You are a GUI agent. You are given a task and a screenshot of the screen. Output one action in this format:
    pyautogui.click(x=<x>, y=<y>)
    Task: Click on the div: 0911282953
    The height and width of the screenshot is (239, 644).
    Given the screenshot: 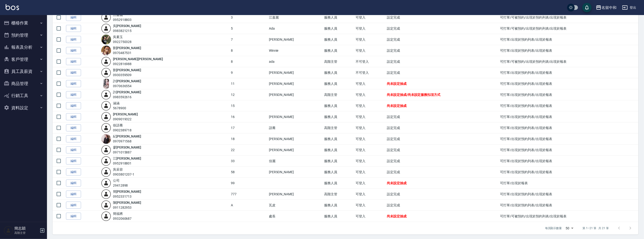 What is the action you would take?
    pyautogui.click(x=127, y=208)
    